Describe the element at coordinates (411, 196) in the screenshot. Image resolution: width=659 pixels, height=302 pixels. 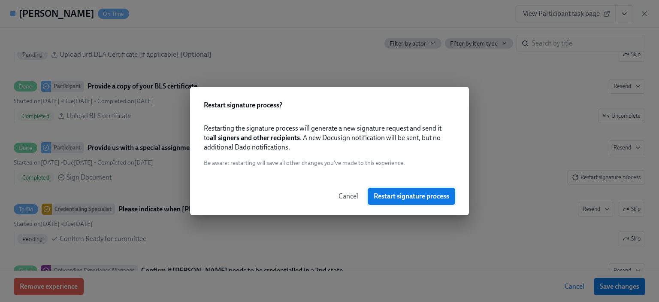
I see `button: Restart signature process` at that location.